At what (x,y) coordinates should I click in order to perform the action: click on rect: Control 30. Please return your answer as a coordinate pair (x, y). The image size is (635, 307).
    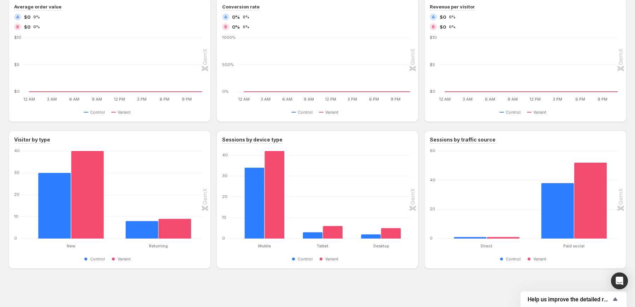
    Looking at the image, I should click on (54, 197).